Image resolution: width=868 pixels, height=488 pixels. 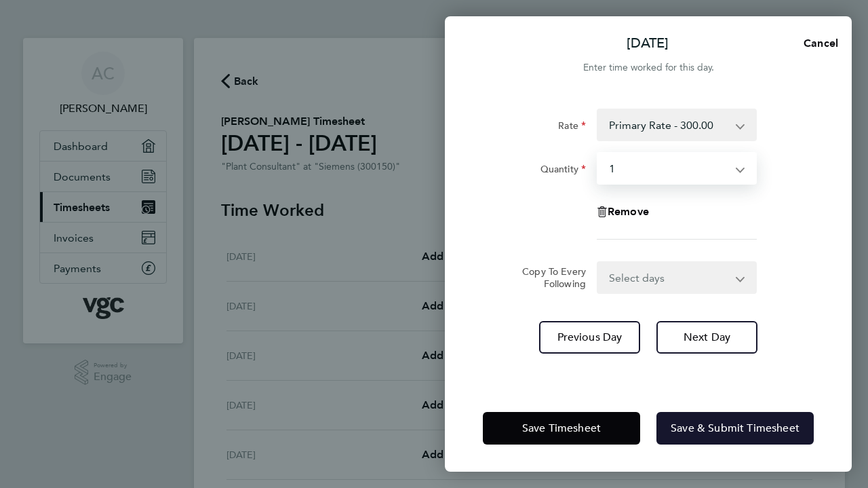 What do you see at coordinates (819, 43) in the screenshot?
I see `span: Cancel` at bounding box center [819, 43].